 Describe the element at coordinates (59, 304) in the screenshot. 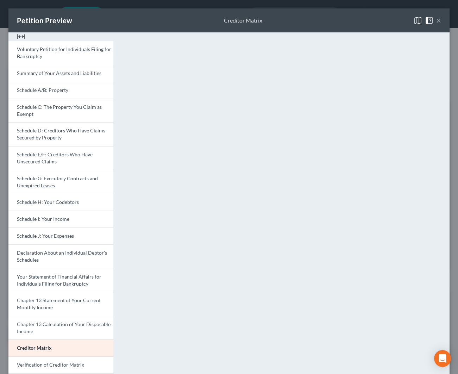

I see `span: Chapter 13 Statement of Your Current Monthly Income` at that location.